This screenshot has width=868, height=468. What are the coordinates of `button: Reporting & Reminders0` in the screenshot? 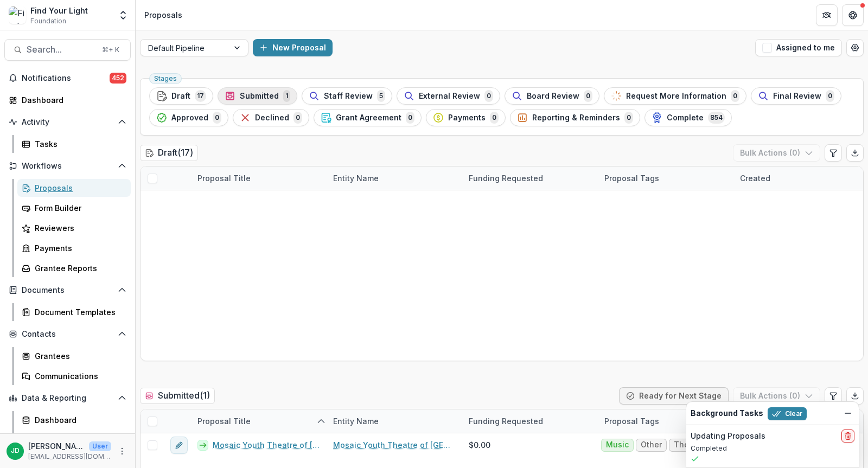 It's located at (575, 118).